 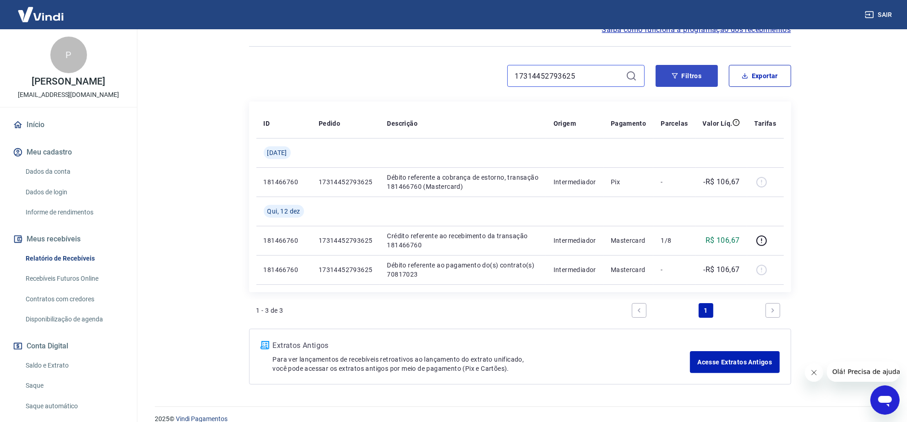 What do you see at coordinates (463, 241) in the screenshot?
I see `p: Crédito referente ao recebimento da transação 181466760` at bounding box center [463, 241].